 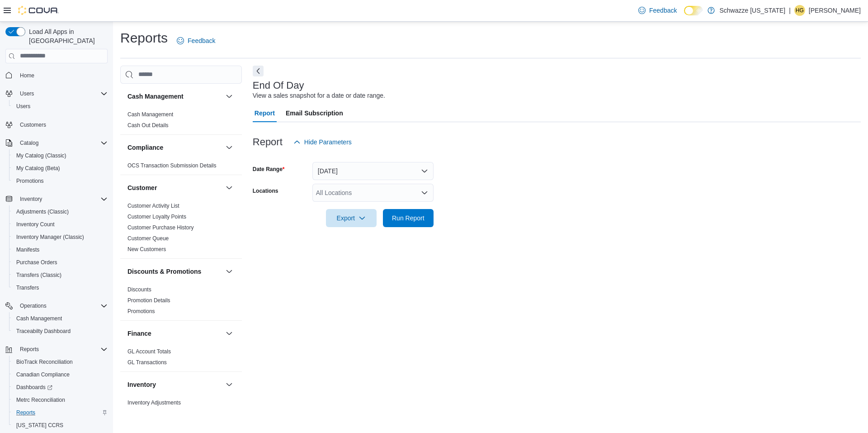 I want to click on span: Inventory Manager (Classic), so click(x=50, y=237).